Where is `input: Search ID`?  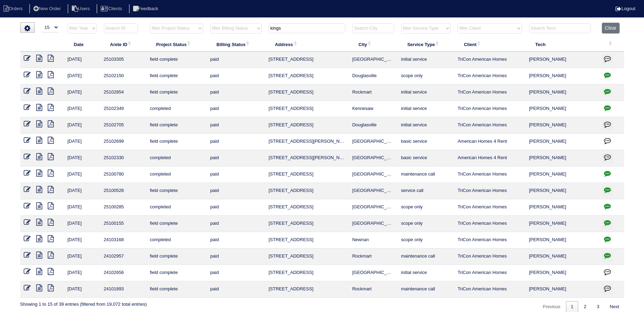
input: Search ID is located at coordinates (121, 28).